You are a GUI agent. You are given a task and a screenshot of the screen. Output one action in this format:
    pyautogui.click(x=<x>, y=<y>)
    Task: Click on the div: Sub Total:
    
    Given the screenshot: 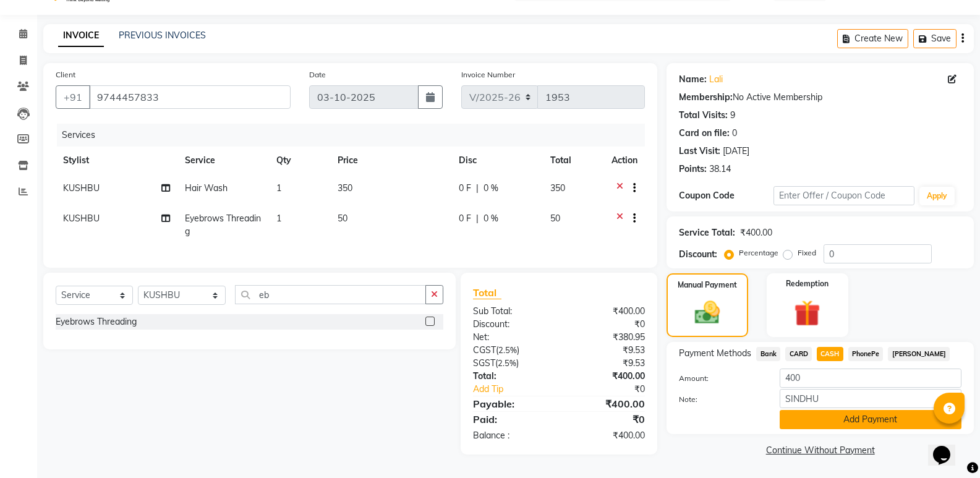 What is the action you would take?
    pyautogui.click(x=512, y=311)
    